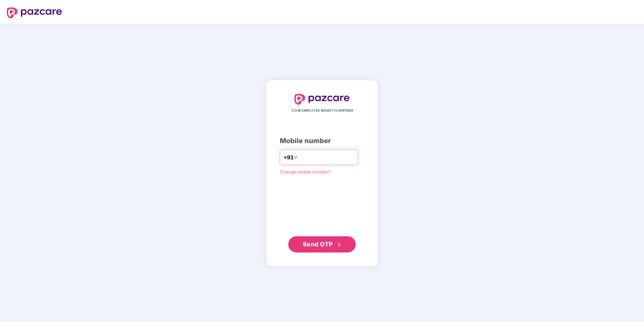  Describe the element at coordinates (322, 141) in the screenshot. I see `div: Mobile number` at that location.